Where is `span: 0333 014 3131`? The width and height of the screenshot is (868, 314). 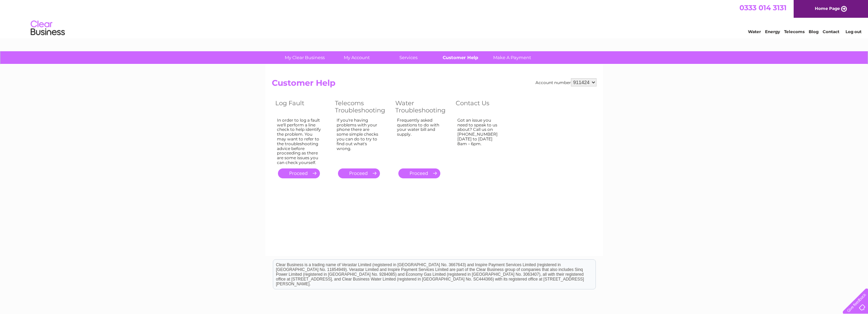 span: 0333 014 3131 is located at coordinates (763, 7).